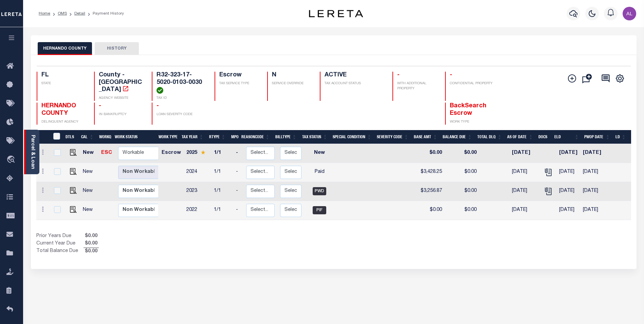 The width and height of the screenshot is (644, 324). I want to click on th: Tax Year: activate to sort column ascending, so click(192, 137).